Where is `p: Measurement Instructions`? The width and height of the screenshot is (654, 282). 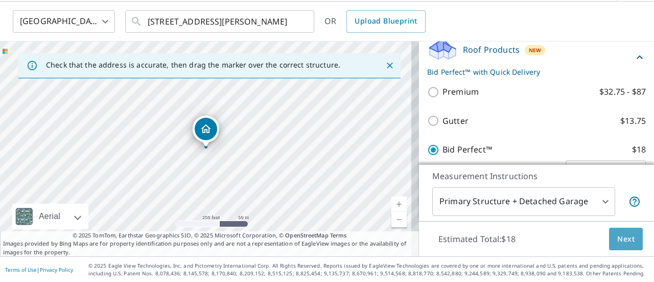
p: Measurement Instructions is located at coordinates (537, 176).